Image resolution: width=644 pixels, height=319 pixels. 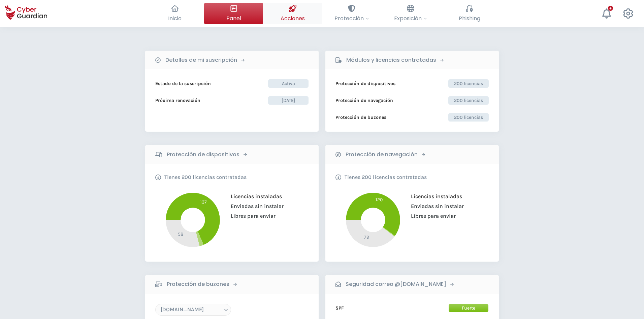 What do you see at coordinates (351, 13) in the screenshot?
I see `button: Protección` at bounding box center [351, 13].